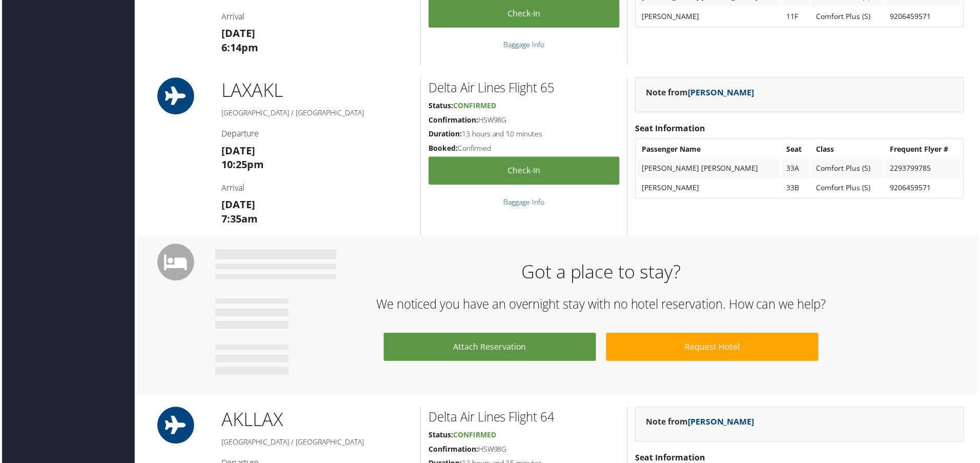  What do you see at coordinates (926, 169) in the screenshot?
I see `td: 2293799785` at bounding box center [926, 169].